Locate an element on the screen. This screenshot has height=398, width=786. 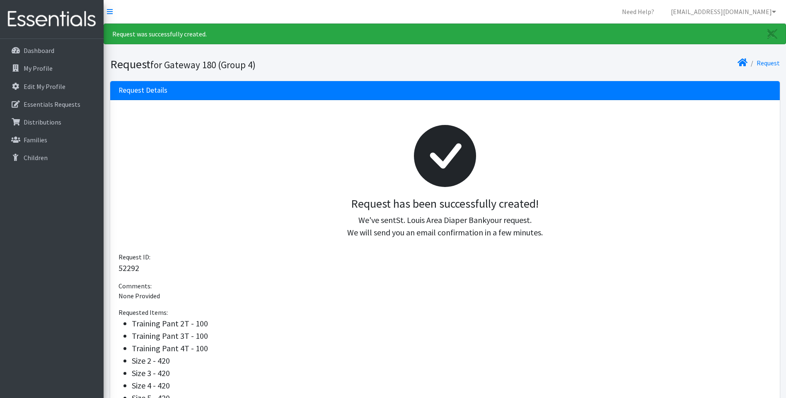
li: Size 2 - 420 is located at coordinates (452, 361).